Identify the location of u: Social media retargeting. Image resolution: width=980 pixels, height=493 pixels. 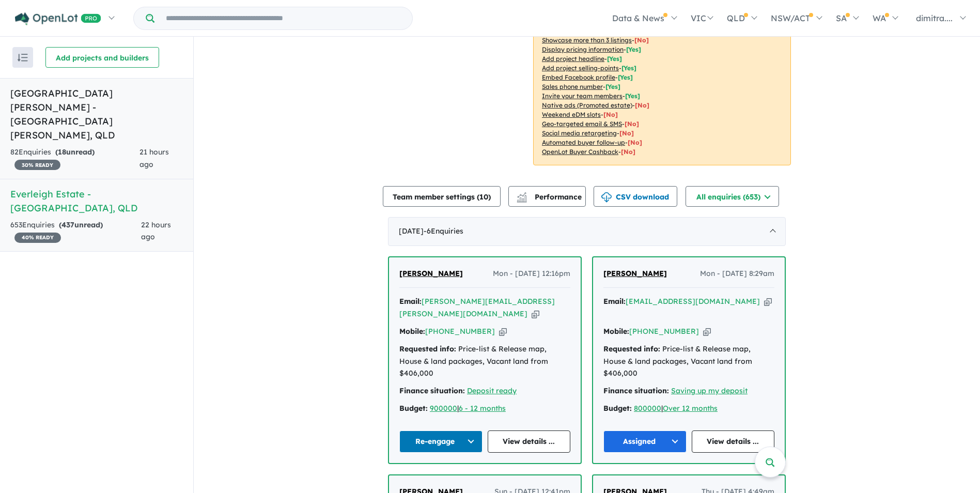
(579, 133).